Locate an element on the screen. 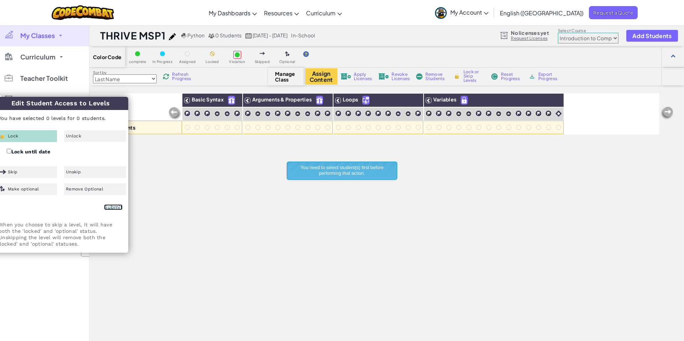 This screenshot has height=341, width=684. a: Request Licenses is located at coordinates (530, 38).